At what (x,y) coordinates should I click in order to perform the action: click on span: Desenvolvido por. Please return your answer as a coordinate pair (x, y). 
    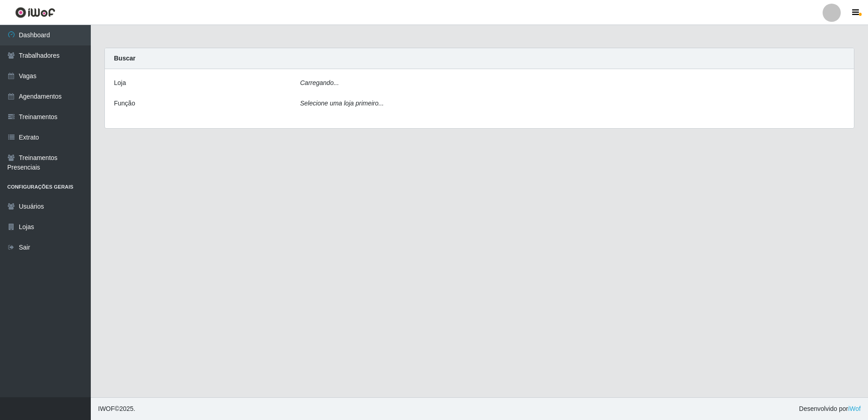
    Looking at the image, I should click on (830, 408).